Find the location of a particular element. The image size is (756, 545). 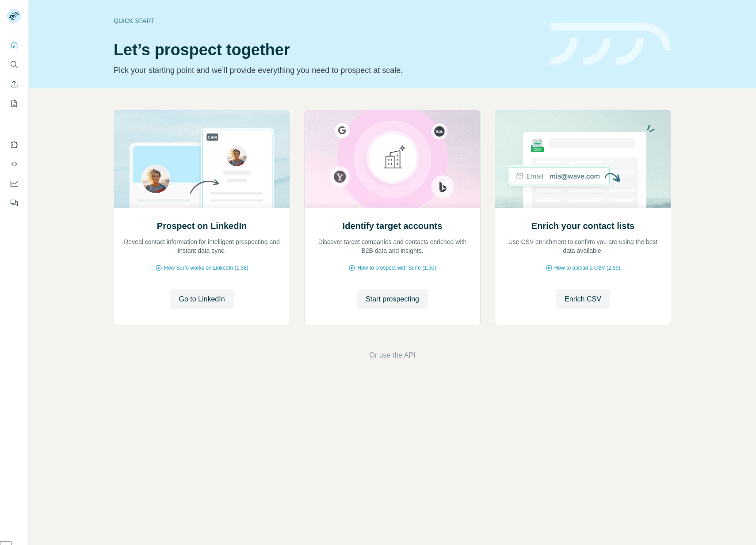

h2: Enrich your contact lists is located at coordinates (583, 226).